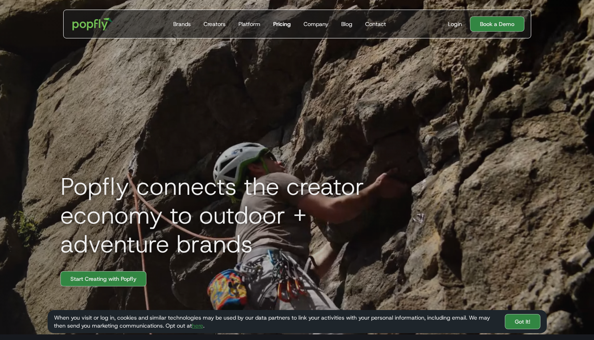 Image resolution: width=594 pixels, height=340 pixels. I want to click on div: Brands, so click(182, 24).